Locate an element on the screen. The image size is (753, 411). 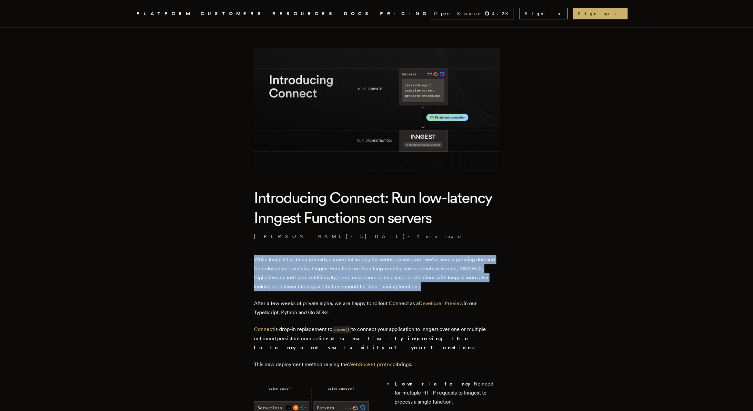
a: Sign In is located at coordinates (543, 14).